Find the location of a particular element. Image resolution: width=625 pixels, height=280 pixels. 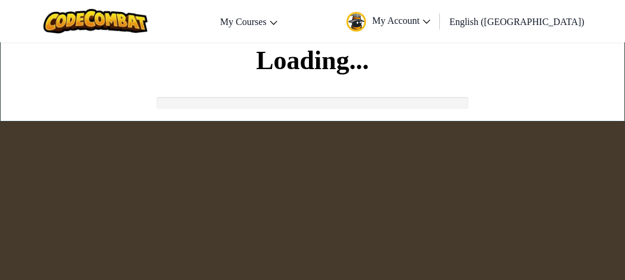

span: My Account is located at coordinates (401, 20).